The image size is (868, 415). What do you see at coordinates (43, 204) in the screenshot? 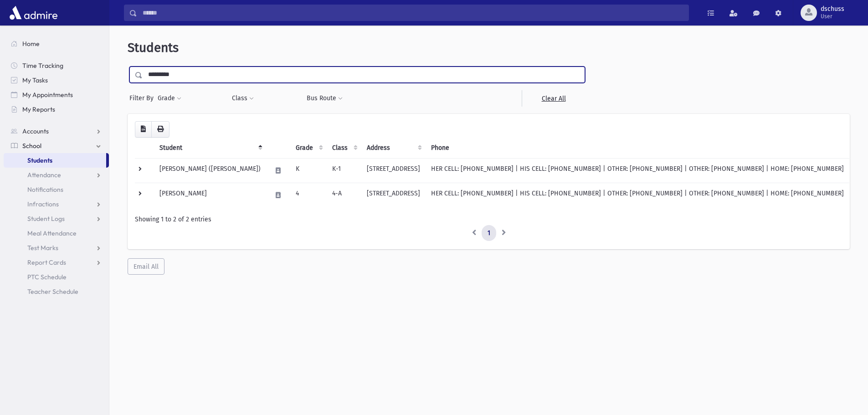
I see `span: Infractions` at bounding box center [43, 204].